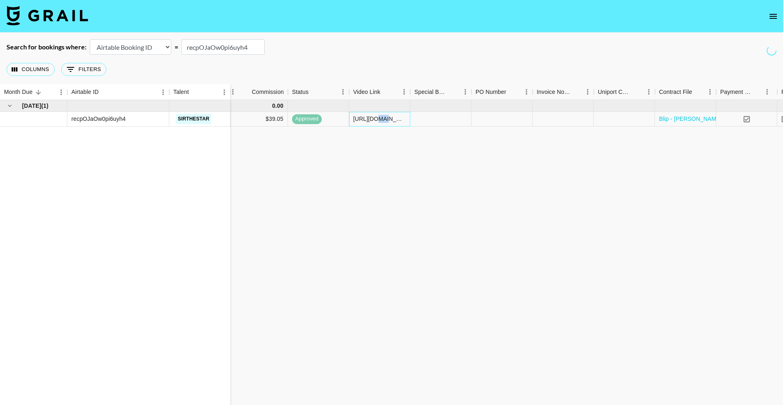 This screenshot has width=783, height=405. What do you see at coordinates (379, 119) in the screenshot?
I see `div: https://www.tiktok.com/@sirthestar/video/7449844257155845418?_t=ZT-8sMQDXVzJFO&_r=1` at bounding box center [379, 119].